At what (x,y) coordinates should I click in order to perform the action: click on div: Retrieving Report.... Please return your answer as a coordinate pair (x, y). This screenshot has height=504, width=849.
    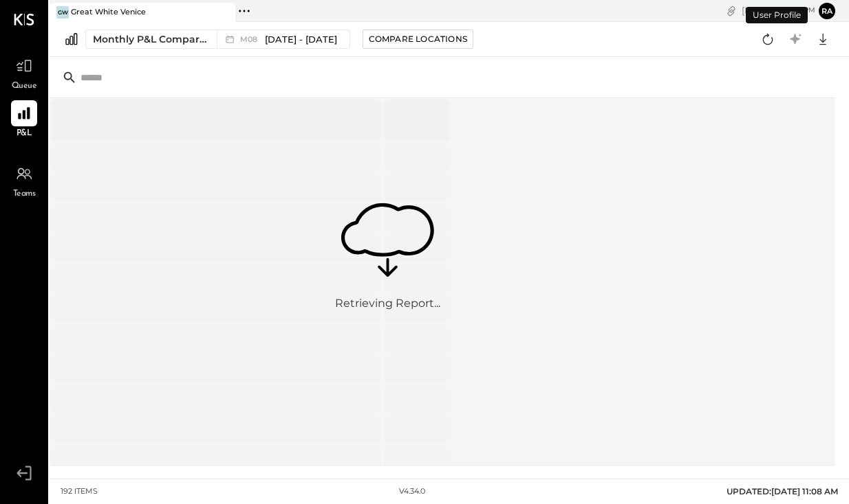
    Looking at the image, I should click on (387, 304).